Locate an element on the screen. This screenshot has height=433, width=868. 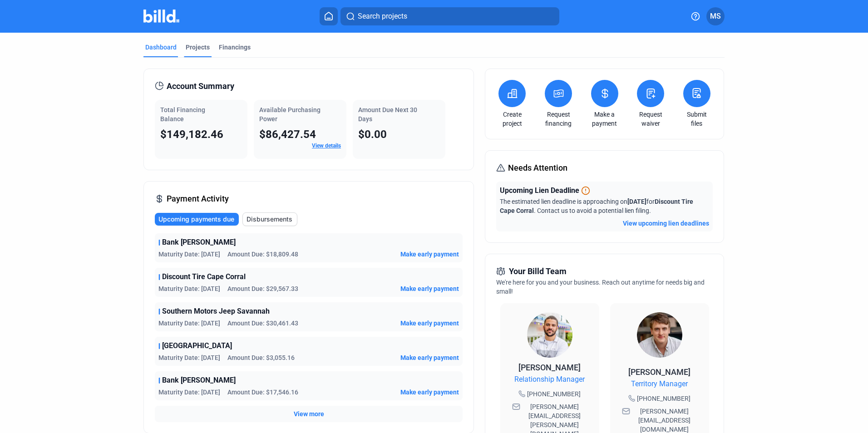
span: Amount Due: $3,055.16 is located at coordinates (261, 358).